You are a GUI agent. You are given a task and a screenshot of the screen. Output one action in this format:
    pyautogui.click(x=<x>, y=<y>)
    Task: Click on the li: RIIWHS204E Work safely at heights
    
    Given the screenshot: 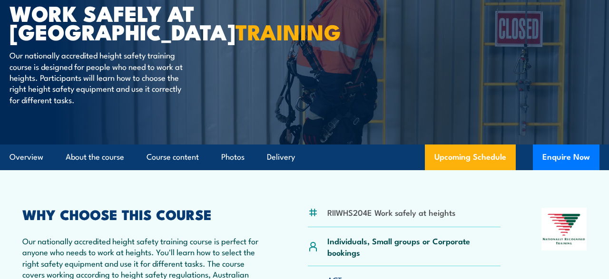 What is the action you would take?
    pyautogui.click(x=391, y=212)
    